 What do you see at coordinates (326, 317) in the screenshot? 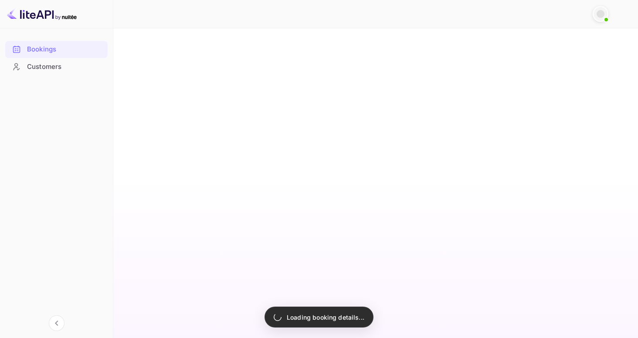
I see `p: Loading booking details...` at bounding box center [326, 317].